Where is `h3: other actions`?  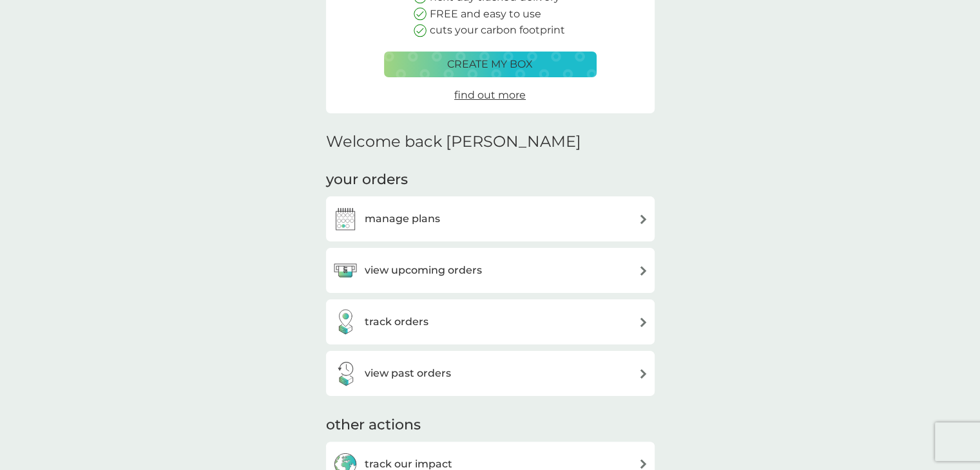 h3: other actions is located at coordinates (373, 425).